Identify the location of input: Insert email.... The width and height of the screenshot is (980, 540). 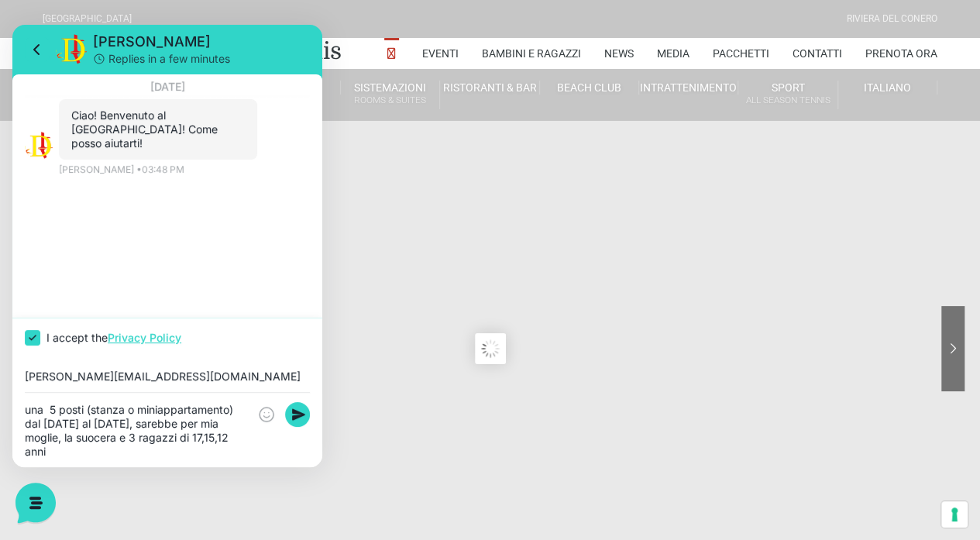
(155, 352).